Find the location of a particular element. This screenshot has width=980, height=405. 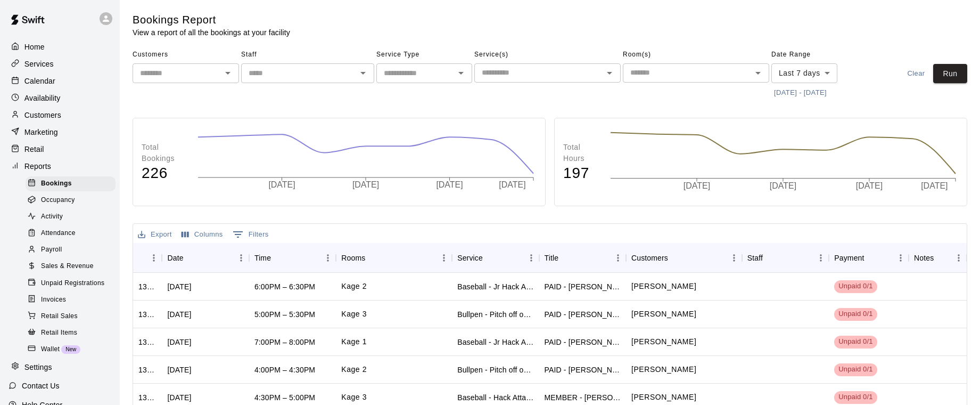

p: Noah Sangster is located at coordinates (664, 341).